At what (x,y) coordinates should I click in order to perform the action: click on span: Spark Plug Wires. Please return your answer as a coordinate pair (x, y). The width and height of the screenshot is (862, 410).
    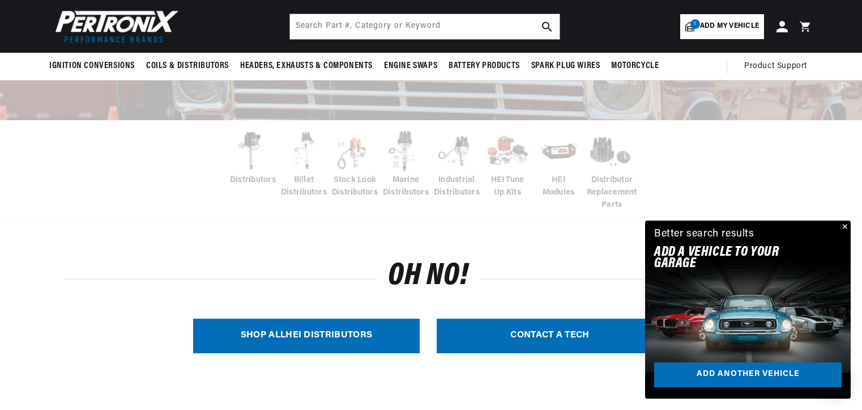
    Looking at the image, I should click on (566, 66).